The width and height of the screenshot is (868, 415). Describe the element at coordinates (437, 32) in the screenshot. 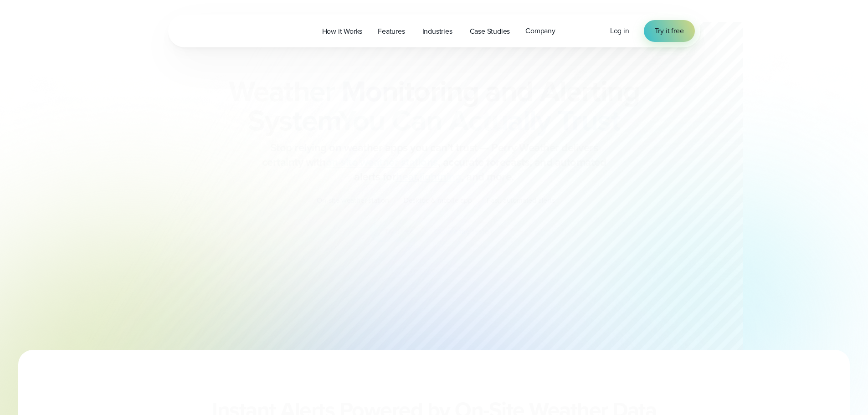

I see `span: Industries` at that location.